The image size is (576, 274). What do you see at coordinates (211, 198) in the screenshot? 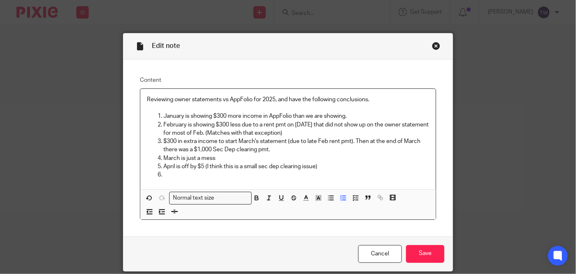
I see `div: Search for option` at bounding box center [211, 198].